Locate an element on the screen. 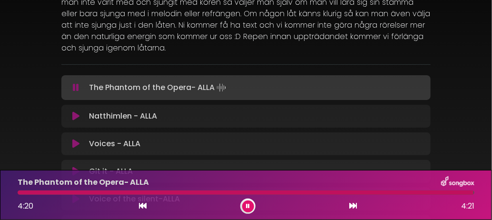 The height and width of the screenshot is (220, 492). img: waveform4.gif is located at coordinates (221, 88).